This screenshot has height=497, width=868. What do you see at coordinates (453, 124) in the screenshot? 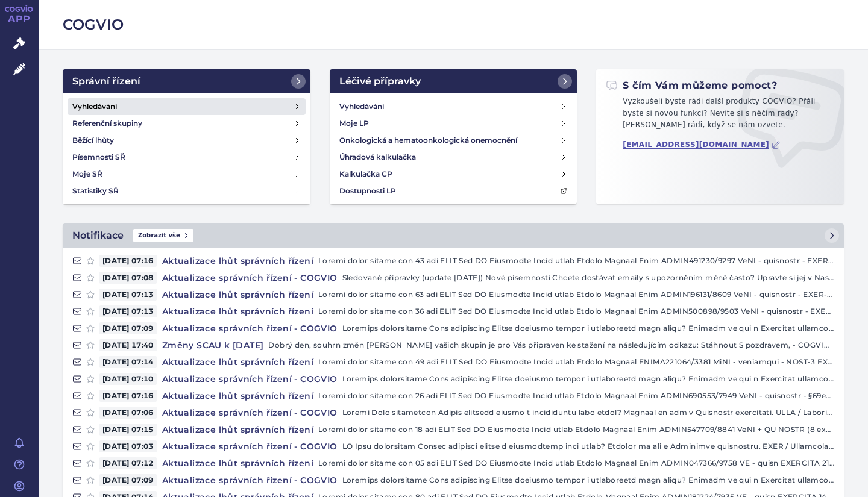
I see `a: Moje LP` at bounding box center [453, 124].